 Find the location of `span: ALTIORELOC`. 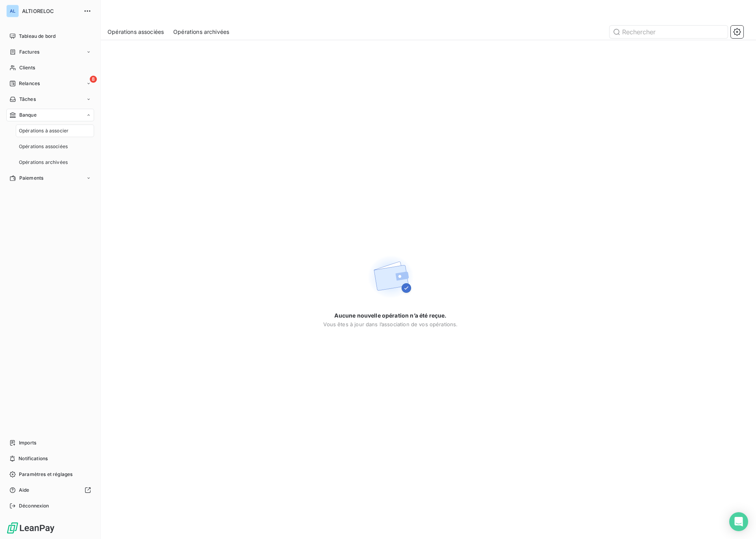

span: ALTIORELOC is located at coordinates (50, 11).